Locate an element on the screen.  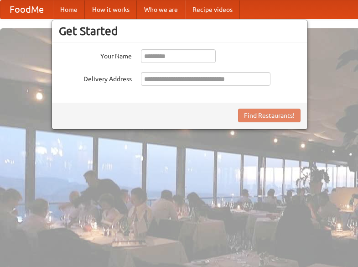
h3: Get Started is located at coordinates (180, 31).